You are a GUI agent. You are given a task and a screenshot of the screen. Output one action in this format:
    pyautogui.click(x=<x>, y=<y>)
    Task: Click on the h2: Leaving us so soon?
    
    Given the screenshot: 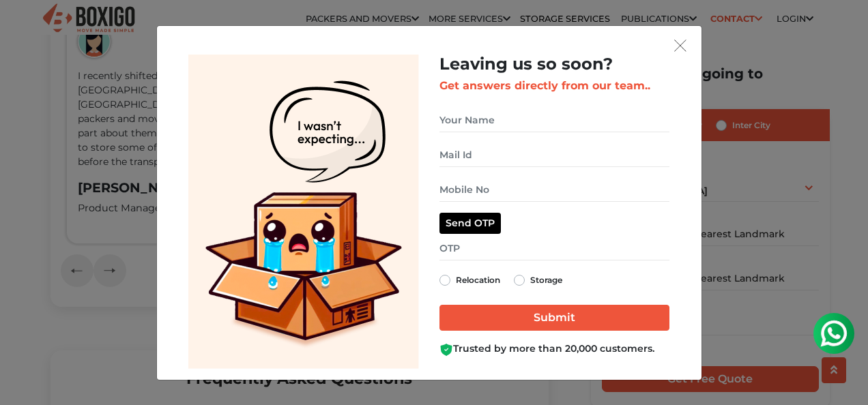 What is the action you would take?
    pyautogui.click(x=554, y=64)
    